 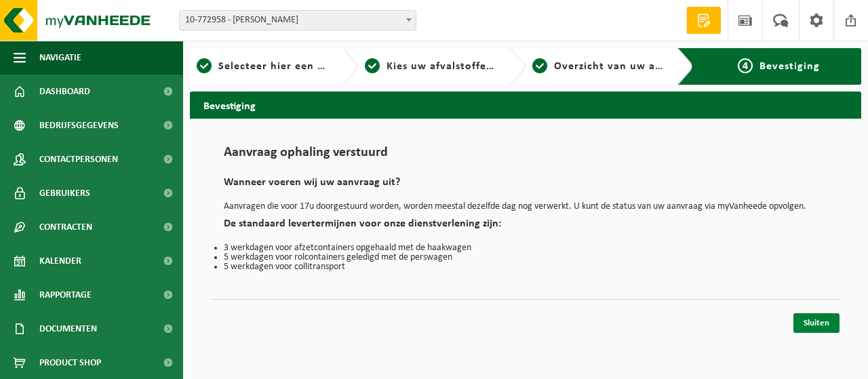 I want to click on span: Selecteer hier een vestiging, so click(x=292, y=67).